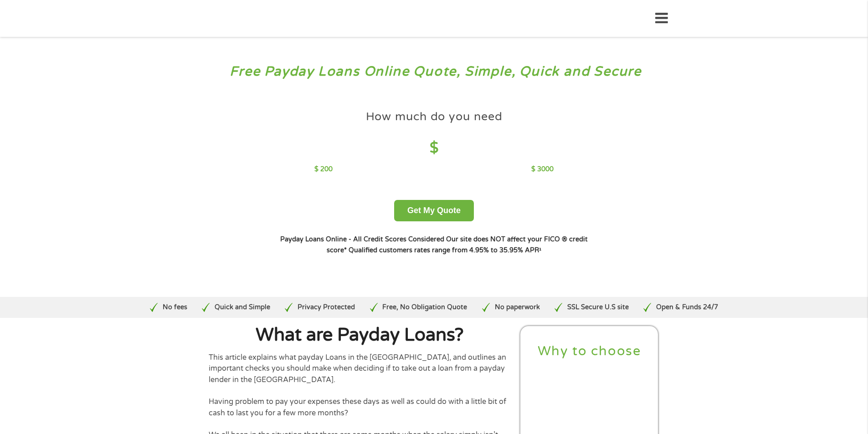 The width and height of the screenshot is (868, 434). Describe the element at coordinates (242, 307) in the screenshot. I see `p: Quick and Simple` at that location.